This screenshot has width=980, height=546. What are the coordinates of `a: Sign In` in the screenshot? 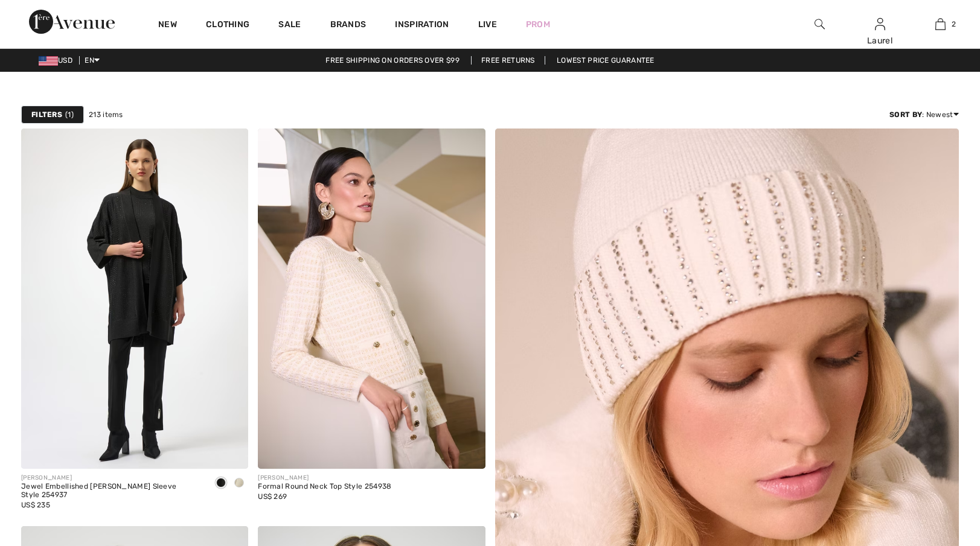 It's located at (880, 23).